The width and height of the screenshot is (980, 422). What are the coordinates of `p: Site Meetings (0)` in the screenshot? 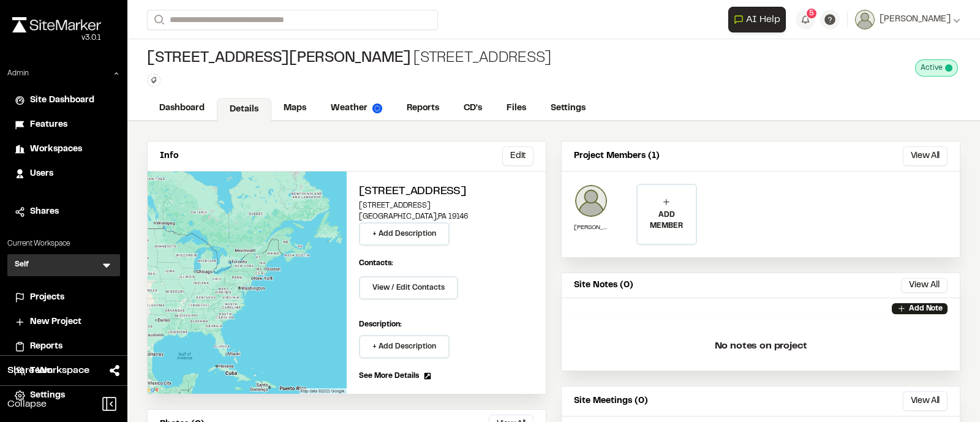 It's located at (611, 402).